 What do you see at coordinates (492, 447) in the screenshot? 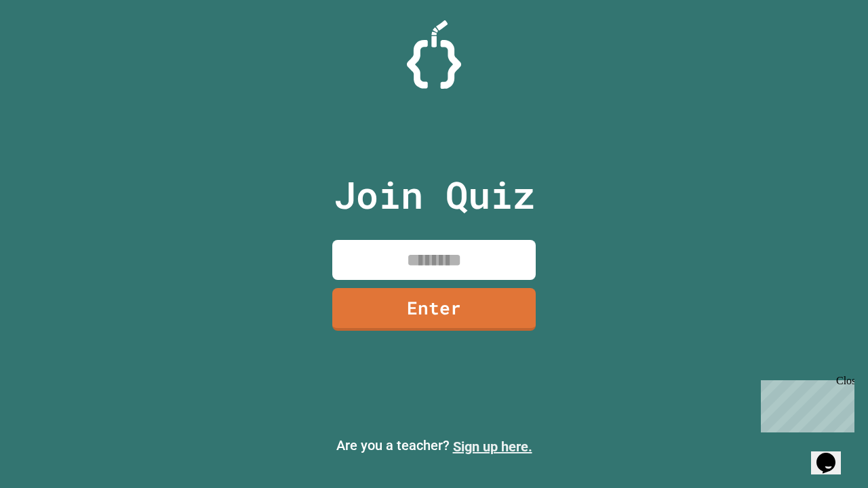
I see `a: Sign up here.` at bounding box center [492, 447].